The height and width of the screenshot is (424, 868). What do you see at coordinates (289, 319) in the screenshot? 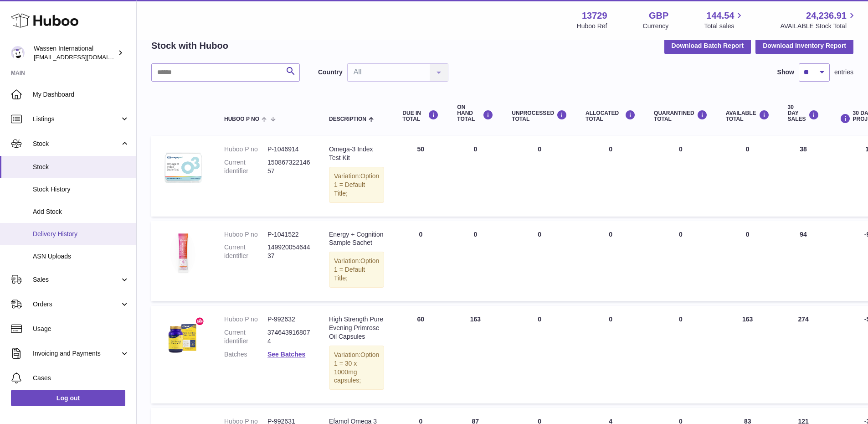
I see `dd: P-992632` at bounding box center [289, 319].